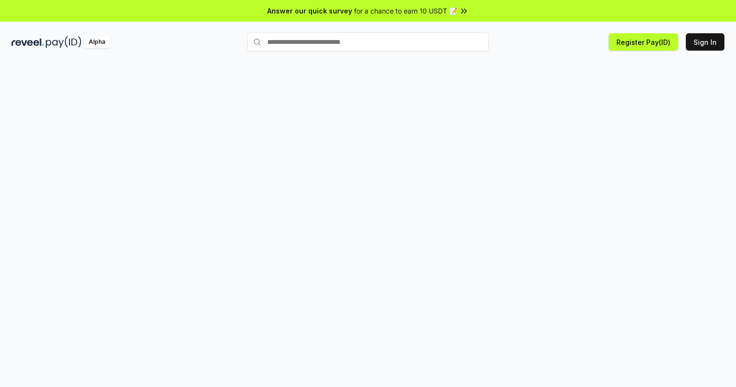 The image size is (736, 387). Describe the element at coordinates (310, 11) in the screenshot. I see `span: Answer our quick survey` at that location.